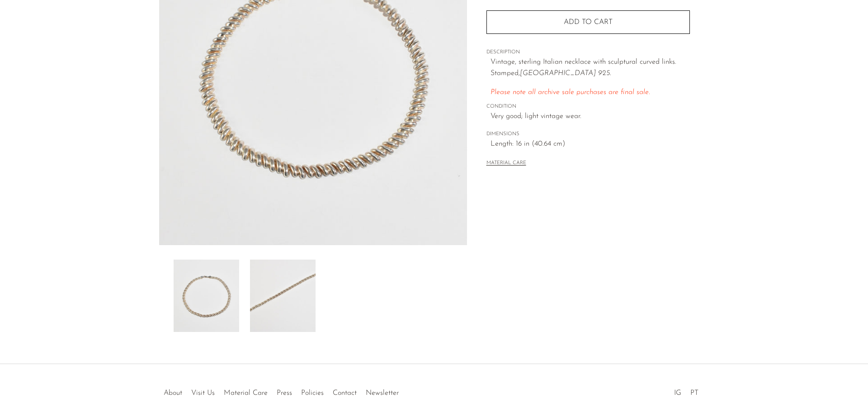 The width and height of the screenshot is (868, 412). Describe the element at coordinates (687, 391) in the screenshot. I see `ul: Social Medias` at that location.